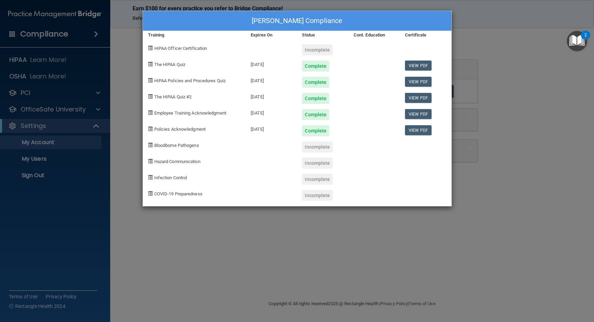 The height and width of the screenshot is (322, 594). Describe the element at coordinates (170, 64) in the screenshot. I see `span: The HIPAA Quiz` at that location.